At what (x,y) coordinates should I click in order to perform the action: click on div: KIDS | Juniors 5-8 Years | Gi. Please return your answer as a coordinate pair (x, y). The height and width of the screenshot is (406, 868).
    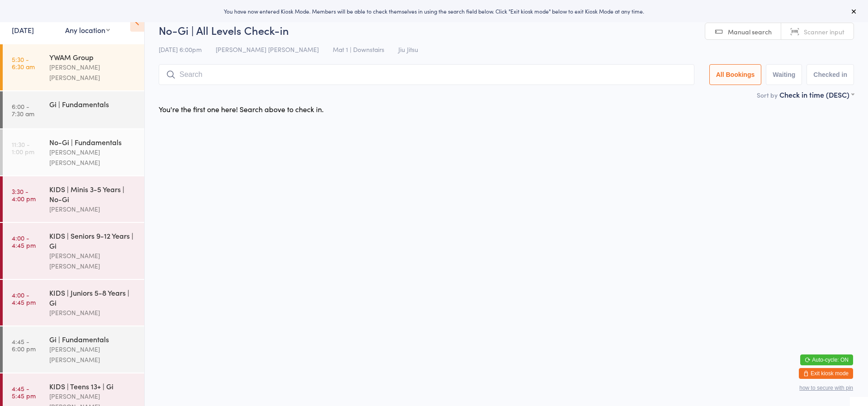
    Looking at the image, I should click on (92, 297).